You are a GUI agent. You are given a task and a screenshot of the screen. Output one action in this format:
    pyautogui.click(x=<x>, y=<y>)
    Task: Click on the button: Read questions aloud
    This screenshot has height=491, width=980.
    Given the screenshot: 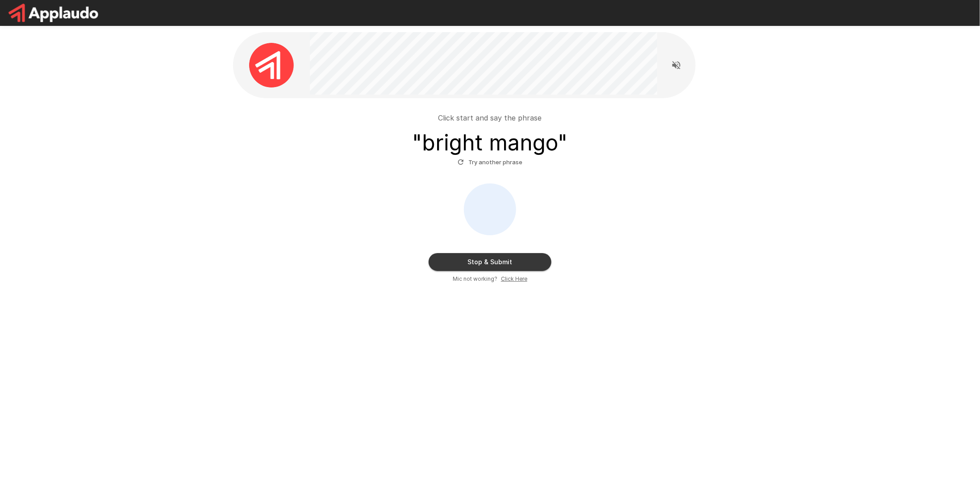 What is the action you would take?
    pyautogui.click(x=676, y=65)
    